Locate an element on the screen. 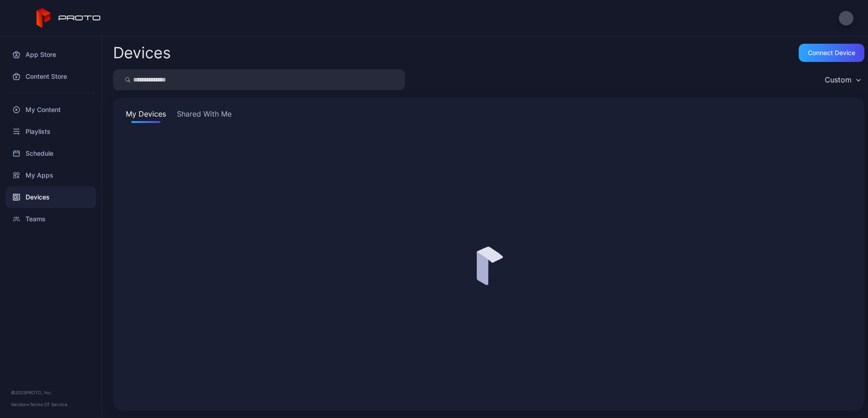 The image size is (868, 418). a: App Store is located at coordinates (50, 54).